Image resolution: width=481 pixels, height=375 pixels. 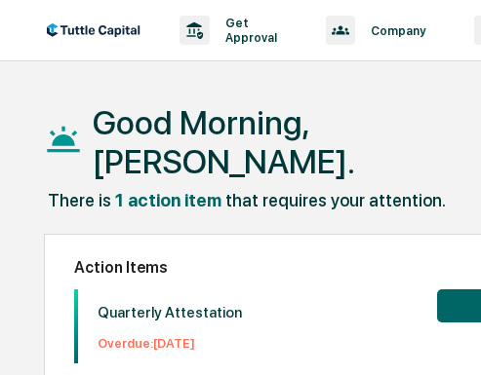 I want to click on div: 1 action item, so click(x=168, y=200).